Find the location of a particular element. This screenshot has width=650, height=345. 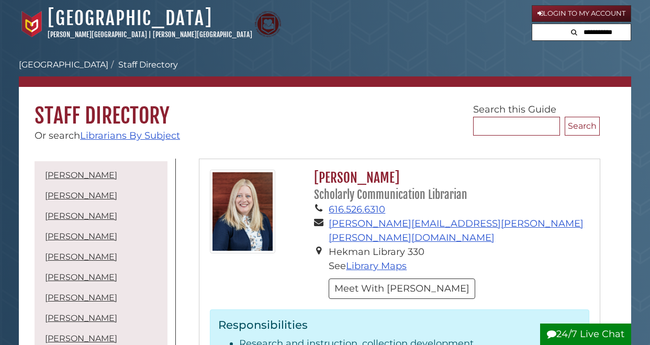

li: Hekman Library 330 See is located at coordinates (459, 259).